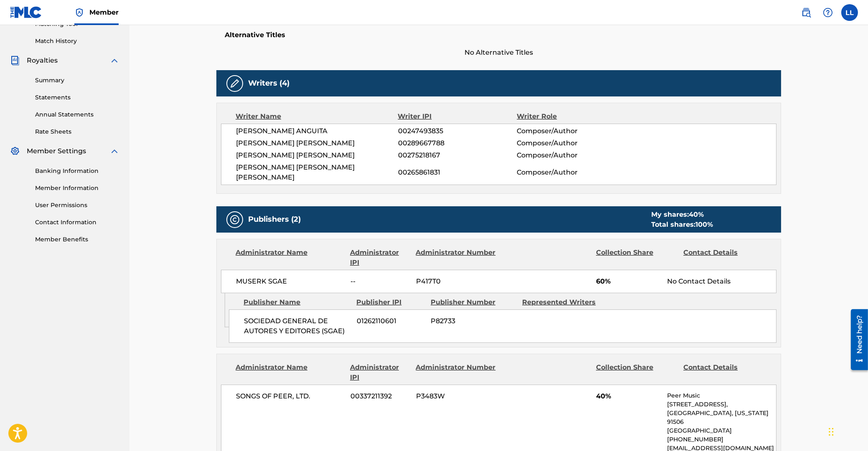 This screenshot has height=451, width=868. Describe the element at coordinates (721, 396) in the screenshot. I see `p: Peer Music` at that location.